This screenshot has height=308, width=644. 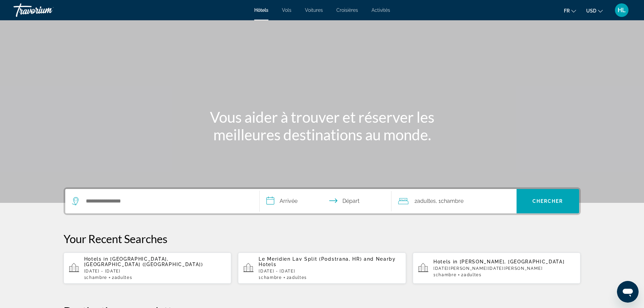 What do you see at coordinates (622, 10) in the screenshot?
I see `button: User Menu` at bounding box center [622, 10].